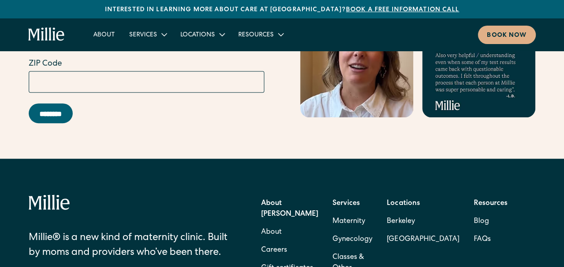 Image resolution: width=564 pixels, height=267 pixels. What do you see at coordinates (507, 35) in the screenshot?
I see `a: Book now` at bounding box center [507, 35].